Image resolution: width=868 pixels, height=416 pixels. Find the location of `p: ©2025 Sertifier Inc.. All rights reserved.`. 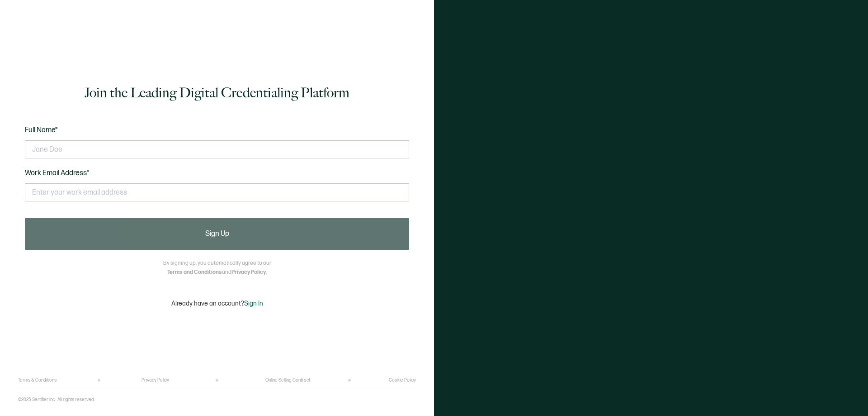

p: ©2025 Sertifier Inc.. All rights reserved. is located at coordinates (56, 399).